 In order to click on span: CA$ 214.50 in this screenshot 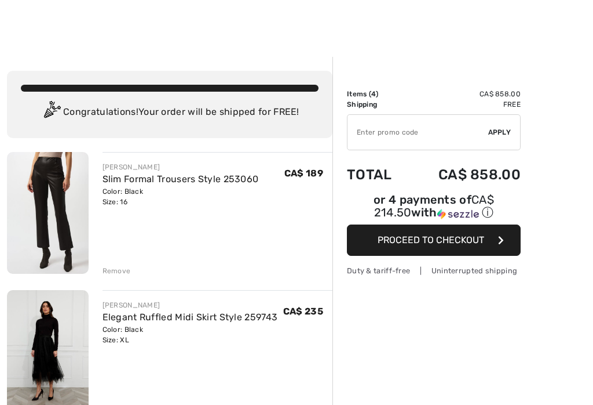, I will do `click(434, 206)`.